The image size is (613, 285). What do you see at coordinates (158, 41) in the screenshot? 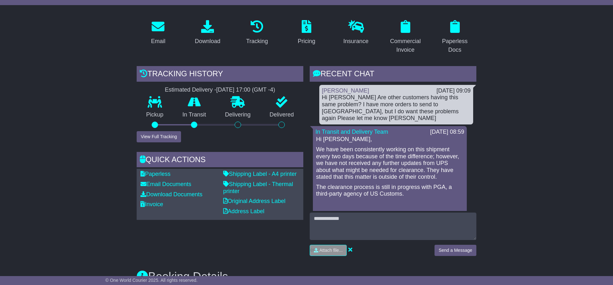
I see `div: Email` at bounding box center [158, 41].